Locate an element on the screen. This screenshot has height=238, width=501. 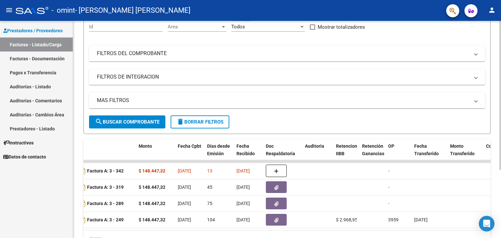
mat-icon: menu is located at coordinates (9, 10).